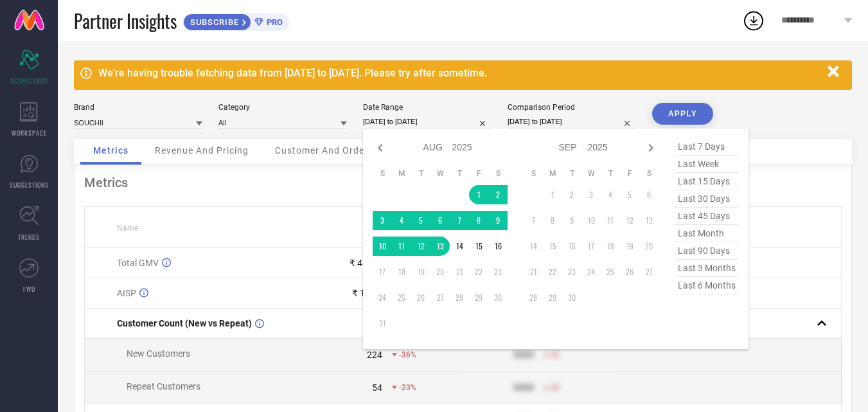  Describe the element at coordinates (460, 220) in the screenshot. I see `td: Thu Aug 07 2025` at that location.